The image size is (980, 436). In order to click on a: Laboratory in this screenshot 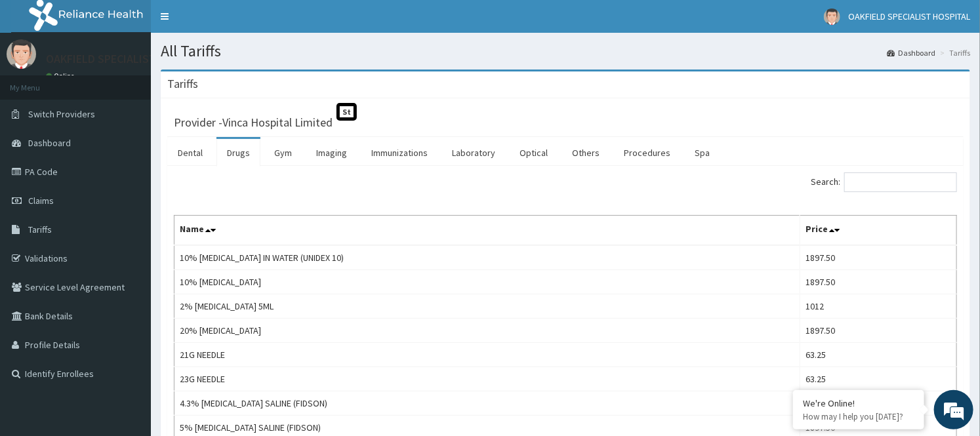, I will do `click(473, 152)`.